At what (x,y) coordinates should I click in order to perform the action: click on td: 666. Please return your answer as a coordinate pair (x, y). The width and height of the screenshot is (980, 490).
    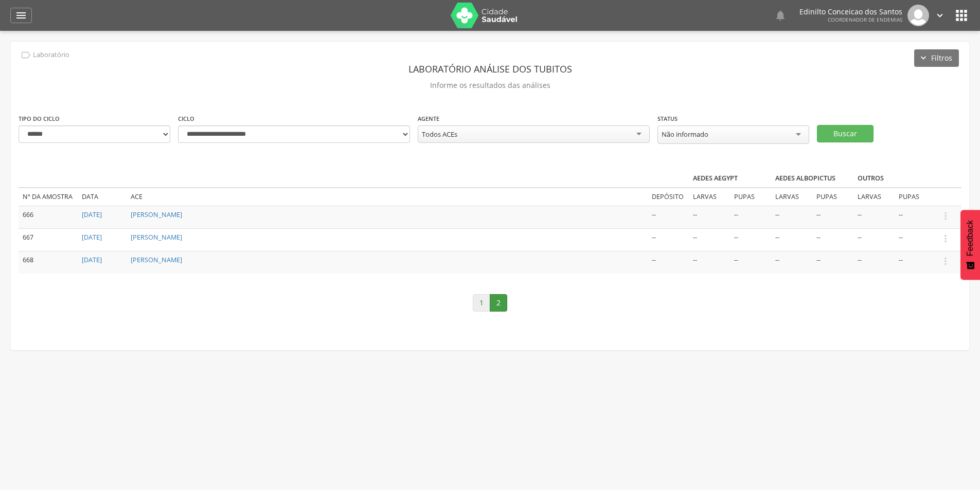
    Looking at the image, I should click on (48, 217).